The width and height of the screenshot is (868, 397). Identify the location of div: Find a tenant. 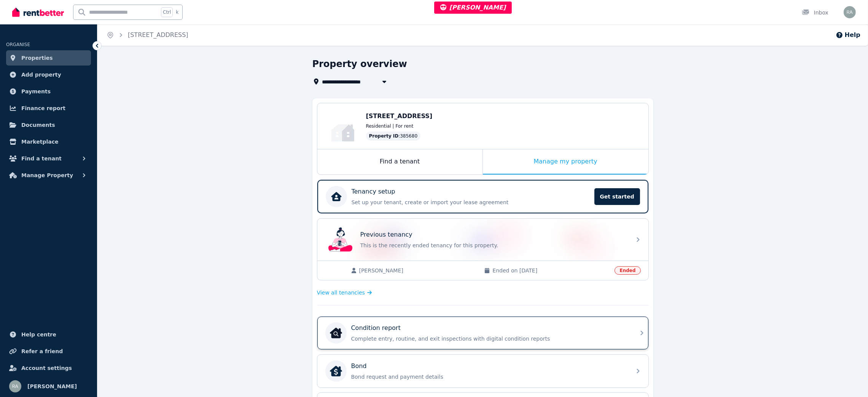
(400, 162).